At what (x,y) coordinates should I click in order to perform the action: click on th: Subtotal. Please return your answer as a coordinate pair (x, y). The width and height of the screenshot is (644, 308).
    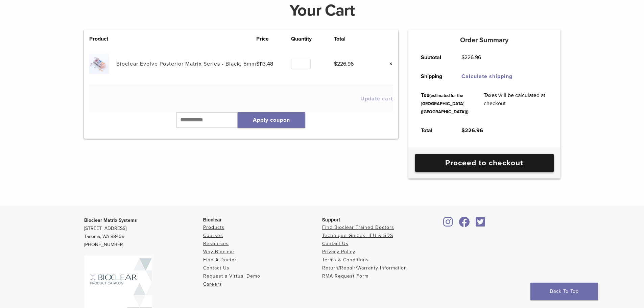
    Looking at the image, I should click on (434, 57).